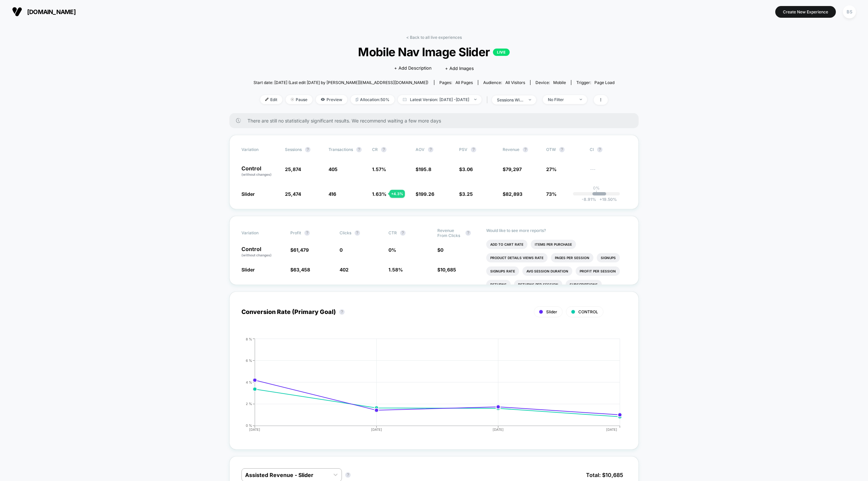 The width and height of the screenshot is (868, 481). What do you see at coordinates (584, 284) in the screenshot?
I see `li: Subscriptions` at bounding box center [584, 284].